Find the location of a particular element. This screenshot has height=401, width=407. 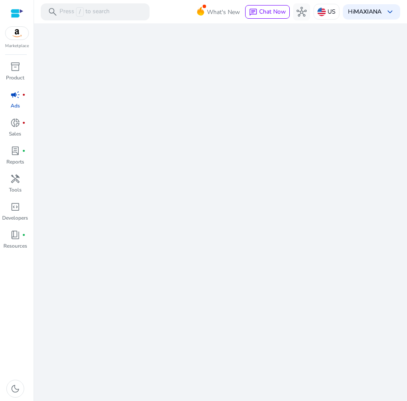

span: inventory_2 is located at coordinates (15, 67).